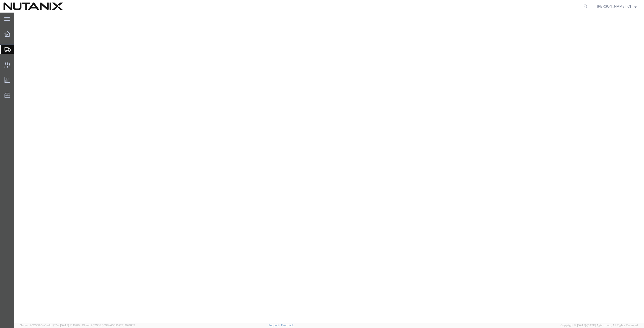 The height and width of the screenshot is (328, 644). Describe the element at coordinates (275, 325) in the screenshot. I see `a: Support` at that location.